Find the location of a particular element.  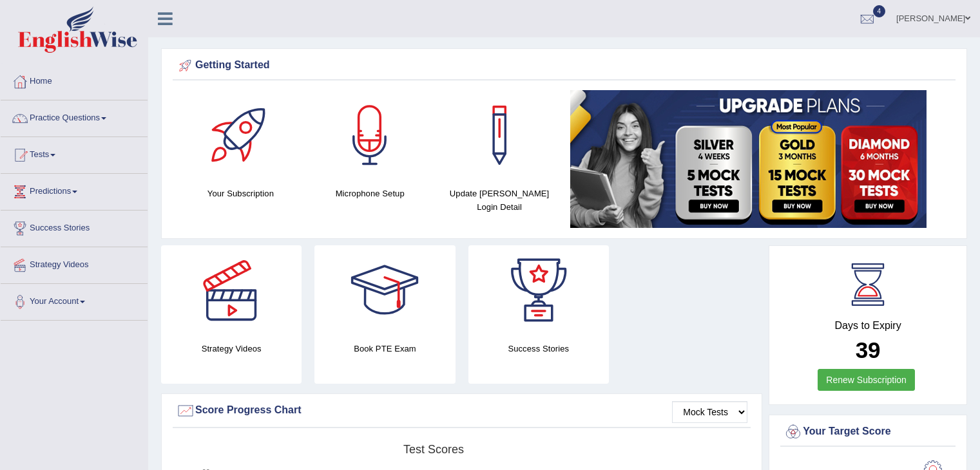

h4: Microphone Setup is located at coordinates (370, 193).